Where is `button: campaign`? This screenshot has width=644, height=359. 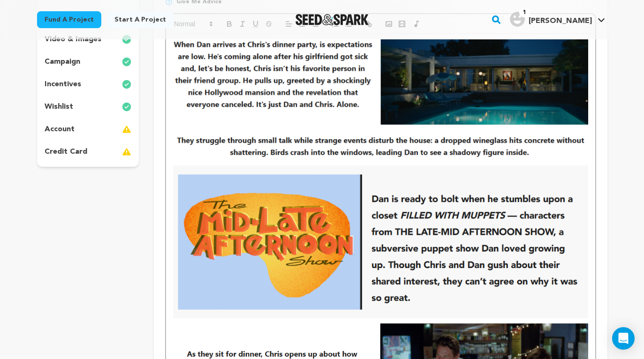 button: campaign is located at coordinates (88, 62).